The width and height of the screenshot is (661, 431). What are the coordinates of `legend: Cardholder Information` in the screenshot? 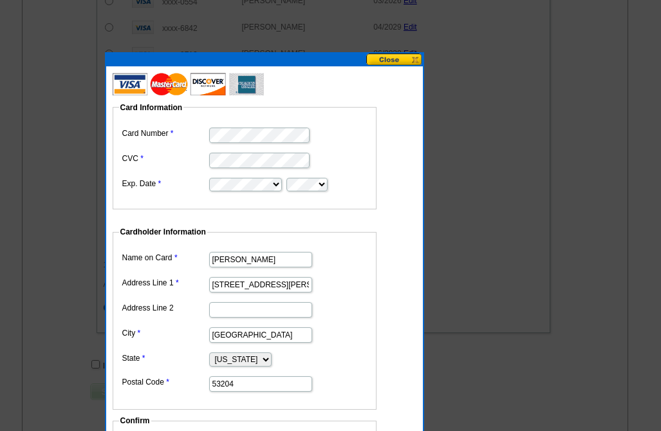 It's located at (163, 232).